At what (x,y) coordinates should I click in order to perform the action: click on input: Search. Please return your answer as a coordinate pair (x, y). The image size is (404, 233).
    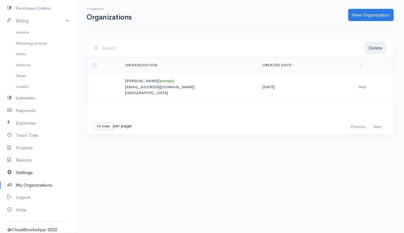
    Looking at the image, I should click on (233, 48).